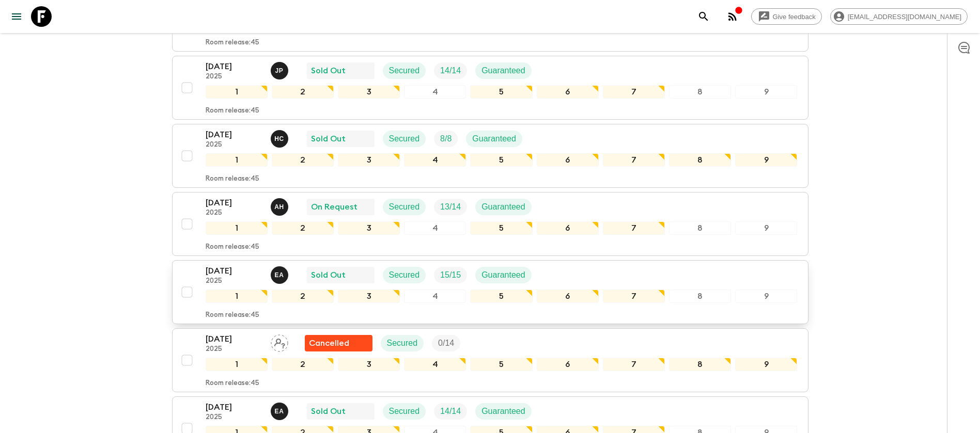 This screenshot has width=980, height=433. I want to click on span: Give feedback, so click(794, 16).